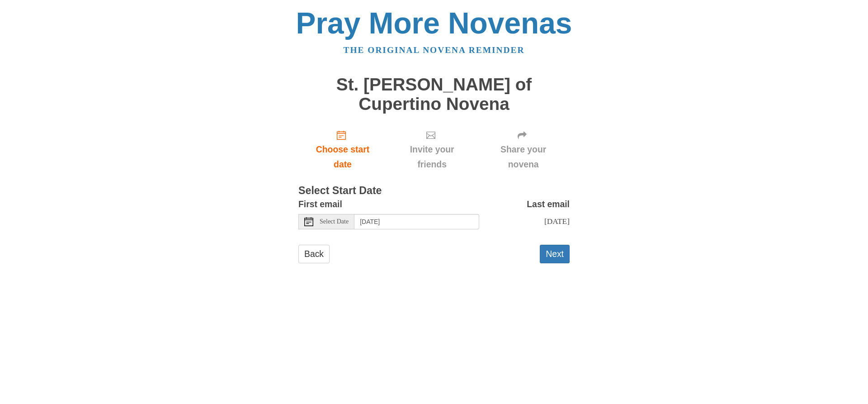 Image resolution: width=868 pixels, height=404 pixels. What do you see at coordinates (434, 191) in the screenshot?
I see `h3: Select Start Date` at bounding box center [434, 191].